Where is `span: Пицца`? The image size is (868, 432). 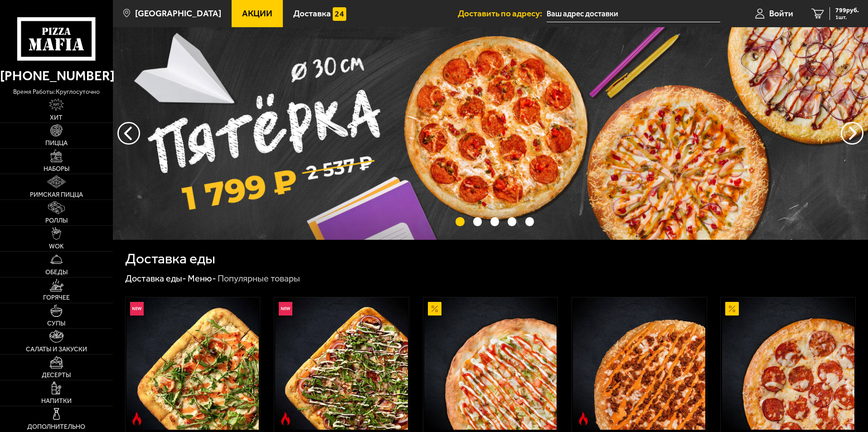
span: Пицца is located at coordinates (56, 143).